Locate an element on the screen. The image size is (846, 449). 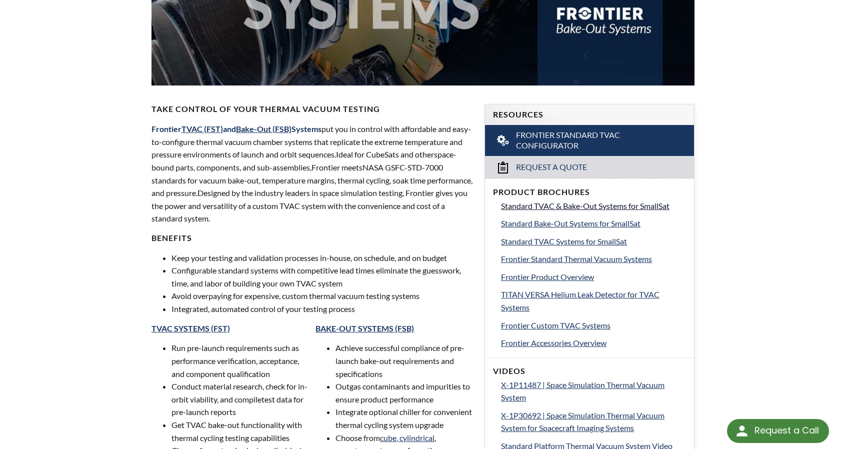
li: Achieve successful compliance of pre-launch bake-out requirements and specifications is located at coordinates (404, 360).